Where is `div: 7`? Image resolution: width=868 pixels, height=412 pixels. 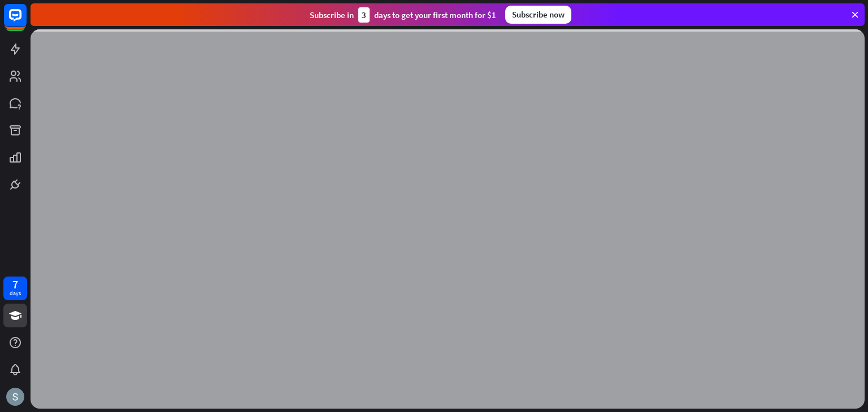
div: 7 is located at coordinates (15, 285).